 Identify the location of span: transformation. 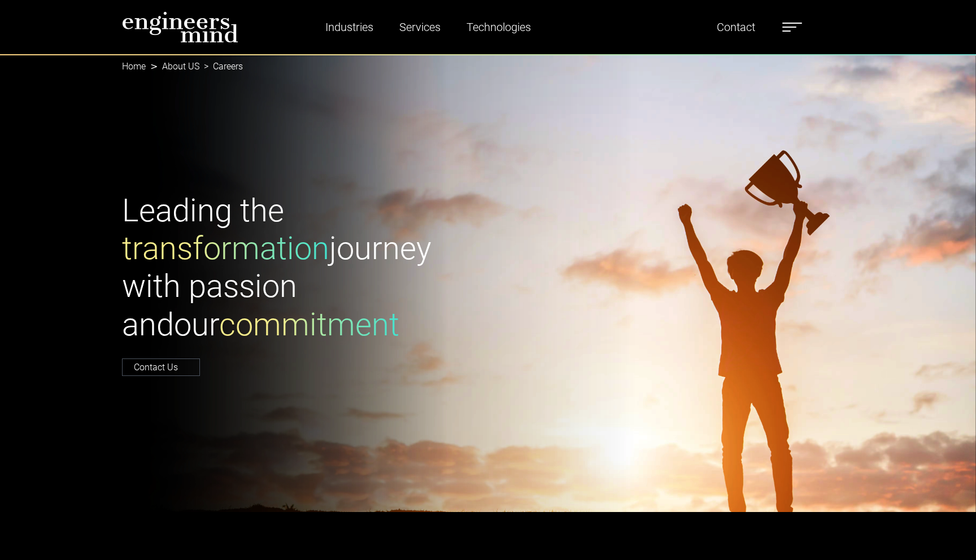
(226, 249).